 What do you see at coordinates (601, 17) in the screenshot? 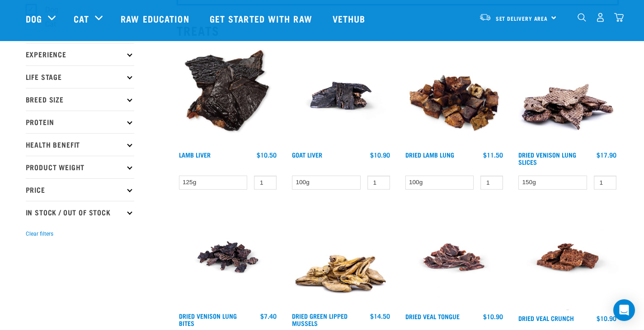
I see `img: user.png` at bounding box center [601, 17].